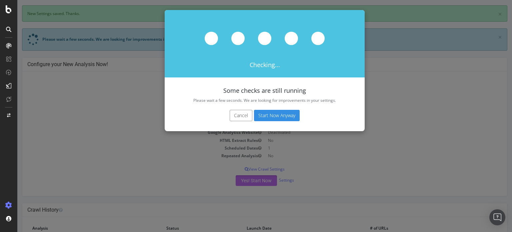 The width and height of the screenshot is (512, 232). What do you see at coordinates (260, 115) in the screenshot?
I see `button: Start Now Anyway` at bounding box center [260, 115].